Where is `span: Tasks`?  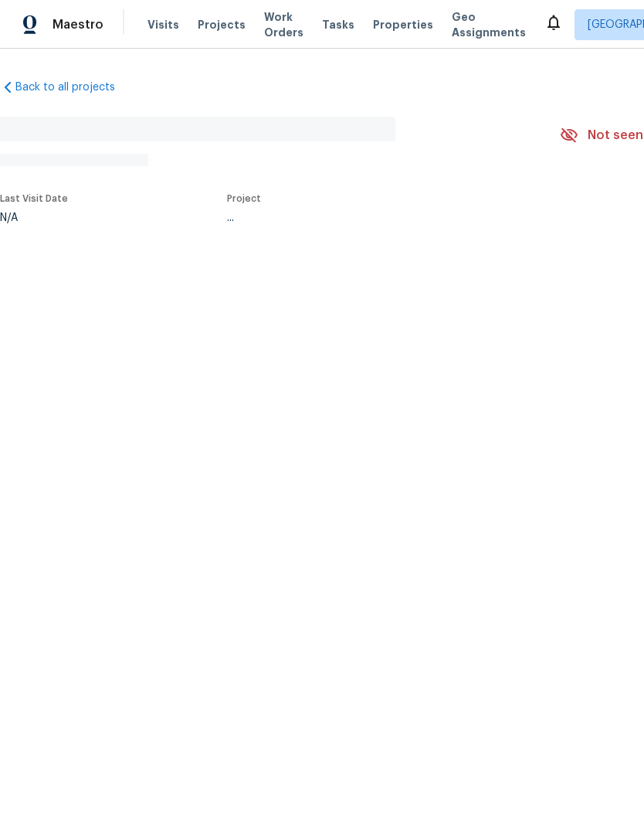
span: Tasks is located at coordinates (338, 25).